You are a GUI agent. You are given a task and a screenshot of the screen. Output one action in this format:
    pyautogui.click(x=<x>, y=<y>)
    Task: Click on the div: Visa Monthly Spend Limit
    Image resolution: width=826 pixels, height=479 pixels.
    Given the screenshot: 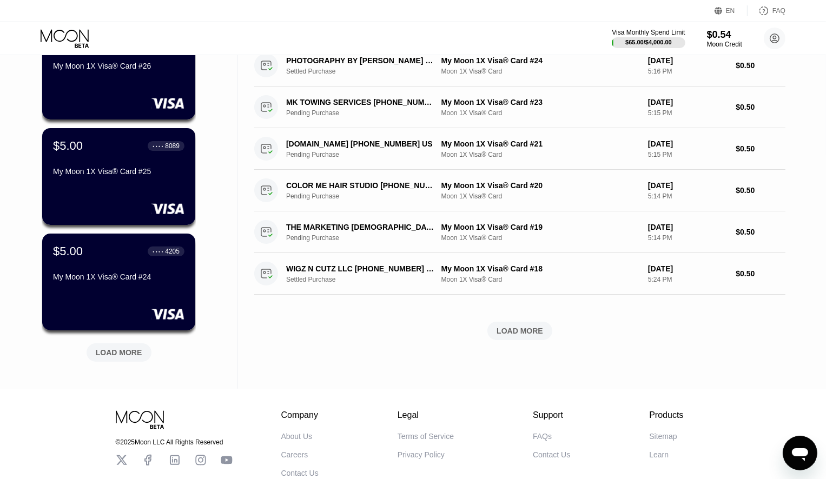 What is the action you would take?
    pyautogui.click(x=648, y=32)
    